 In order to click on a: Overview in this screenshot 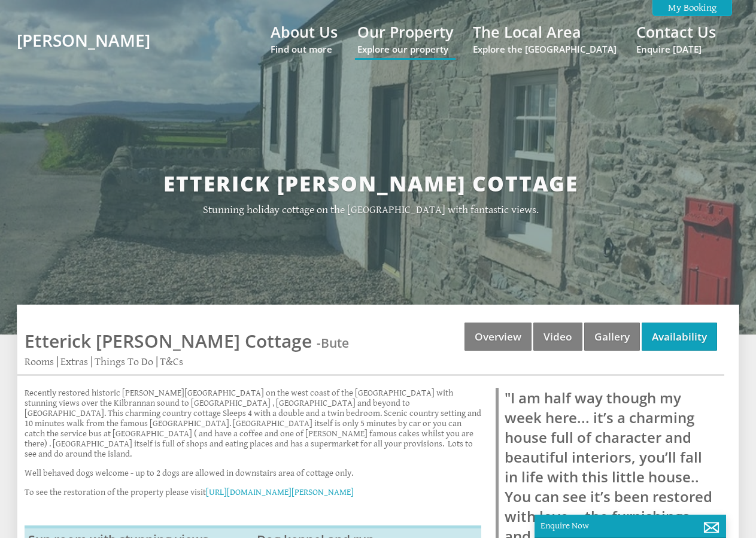, I will do `click(498, 336)`.